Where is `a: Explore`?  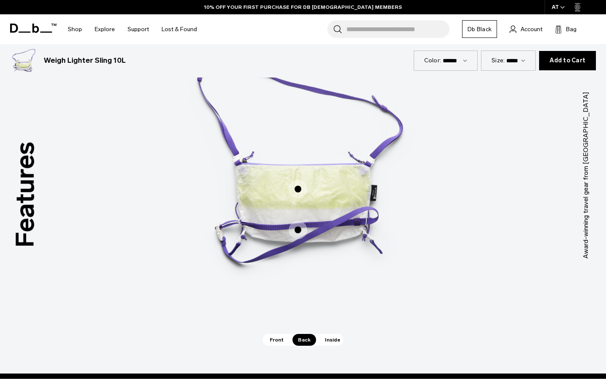
a: Explore is located at coordinates (105, 29).